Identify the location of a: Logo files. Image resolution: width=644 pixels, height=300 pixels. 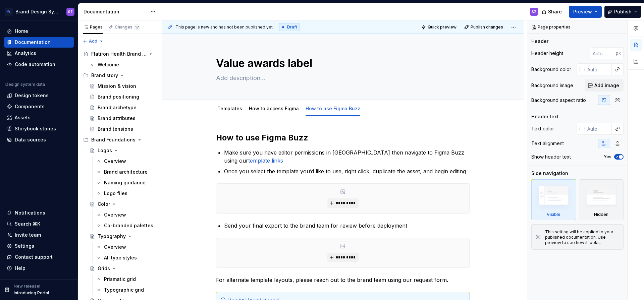
(126, 193).